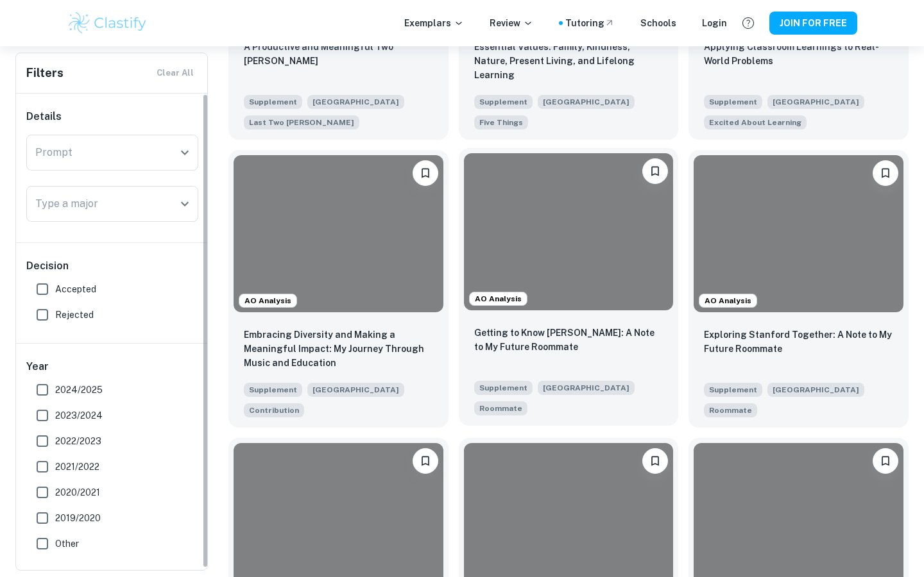  What do you see at coordinates (714, 23) in the screenshot?
I see `div: Login` at bounding box center [714, 23].